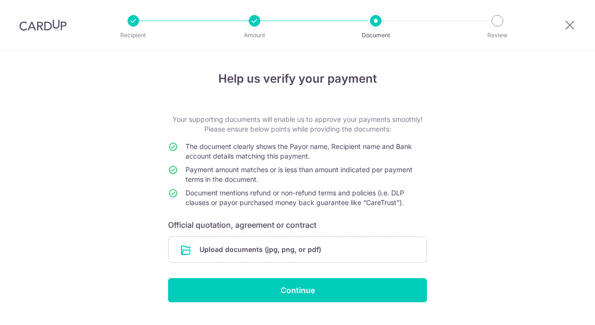 This screenshot has height=325, width=595. I want to click on div: Upload documents (jpg, png, or pdf), so click(298, 249).